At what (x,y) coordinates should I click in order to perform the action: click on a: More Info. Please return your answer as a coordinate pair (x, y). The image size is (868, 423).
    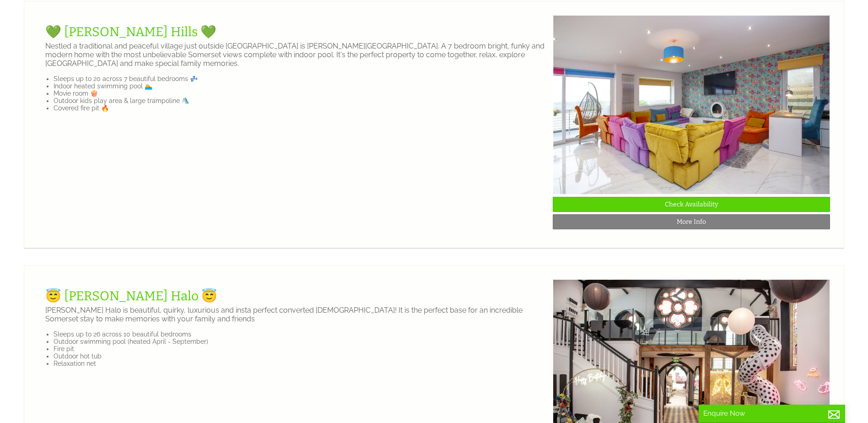
    Looking at the image, I should click on (691, 221).